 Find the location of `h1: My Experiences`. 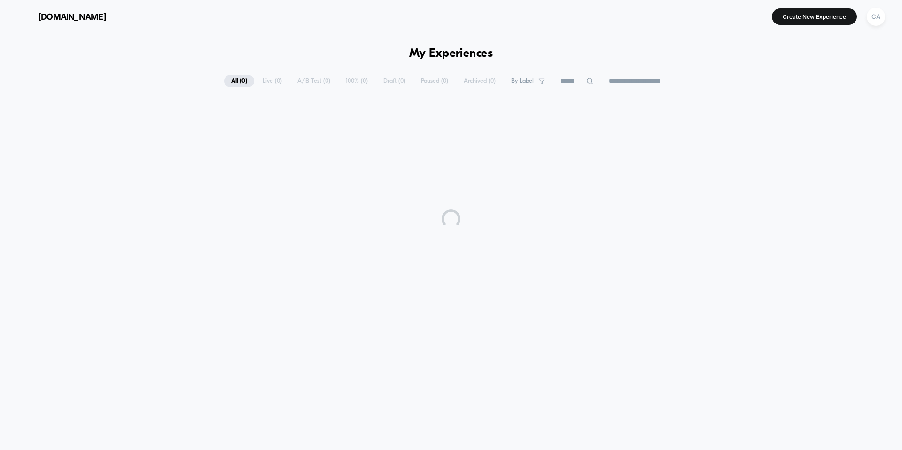

h1: My Experiences is located at coordinates (451, 54).